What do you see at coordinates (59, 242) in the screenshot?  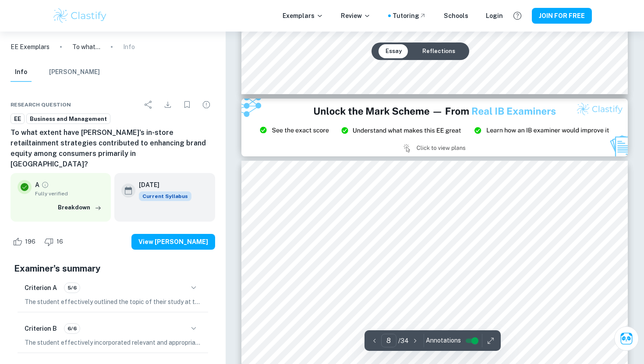 I see `span: 16` at bounding box center [59, 242].